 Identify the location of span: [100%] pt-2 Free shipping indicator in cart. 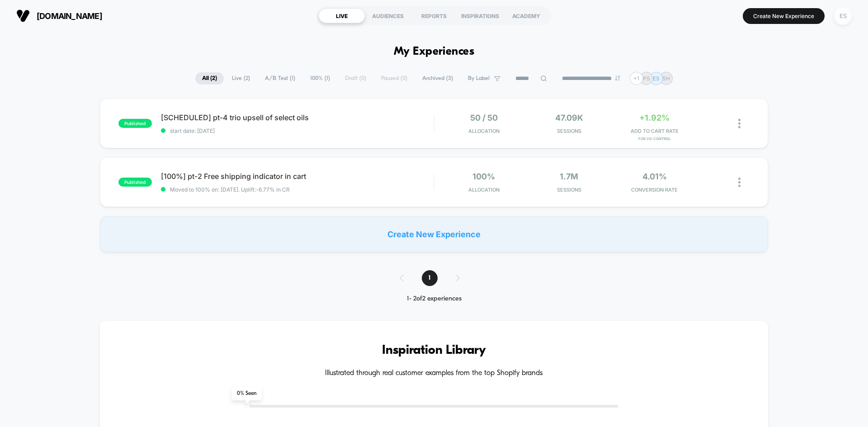
(297, 176).